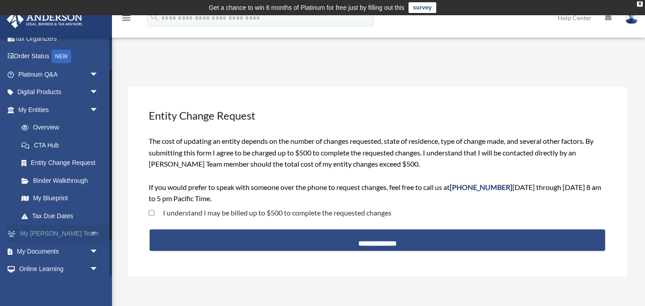  Describe the element at coordinates (306, 8) in the screenshot. I see `div: Get a chance to win 6 months of Platinum for free just by filling out this` at that location.